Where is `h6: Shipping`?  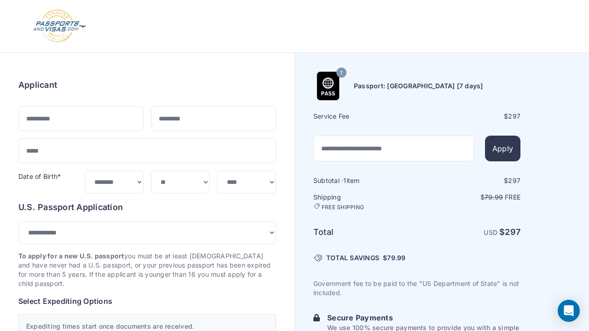
h6: Shipping is located at coordinates (364, 202).